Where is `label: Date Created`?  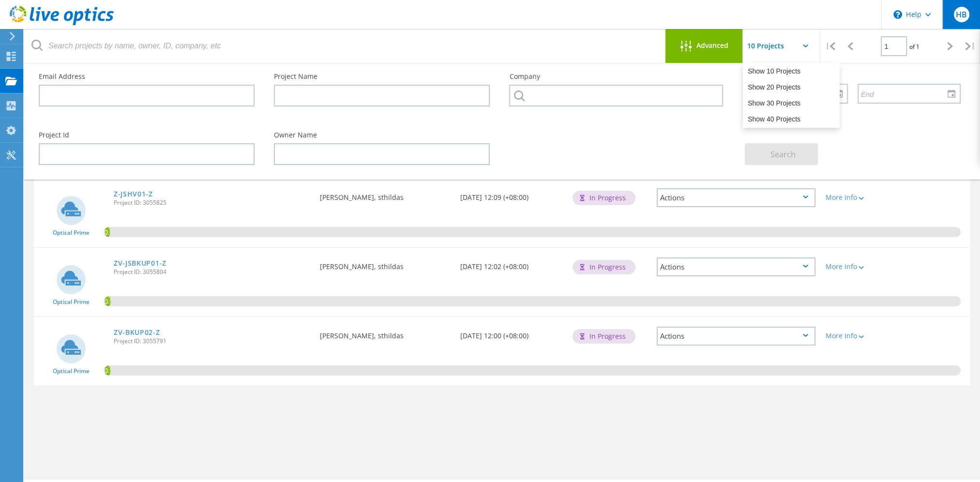 label: Date Created is located at coordinates (853, 76).